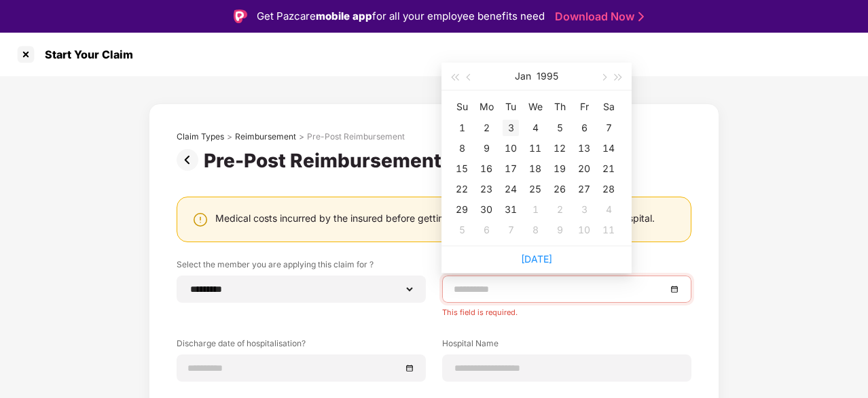 Image resolution: width=868 pixels, height=398 pixels. What do you see at coordinates (535, 168) in the screenshot?
I see `td: 1995-01-18` at bounding box center [535, 168].